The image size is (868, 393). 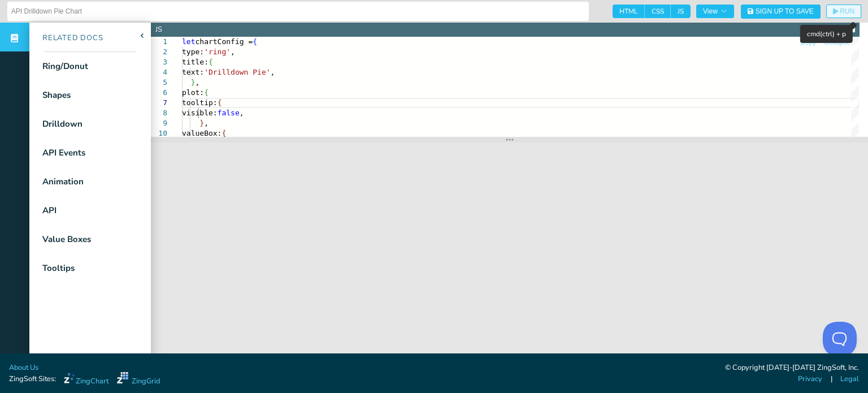 I want to click on button: View, so click(x=715, y=11).